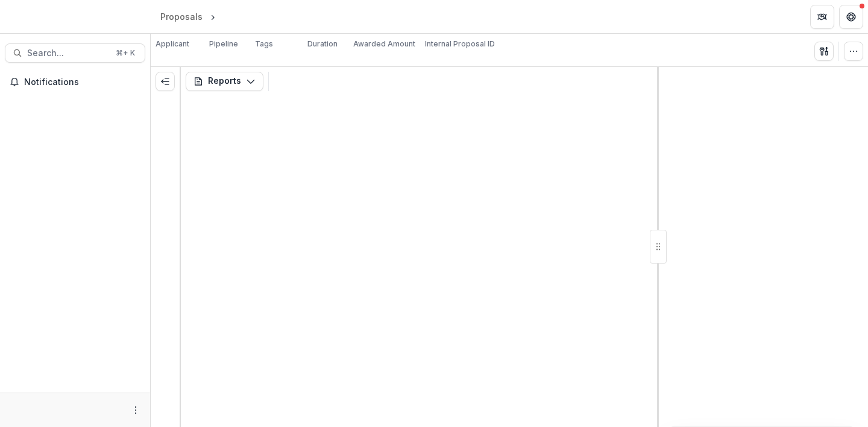 This screenshot has width=868, height=427. I want to click on button: Get Help, so click(851, 17).